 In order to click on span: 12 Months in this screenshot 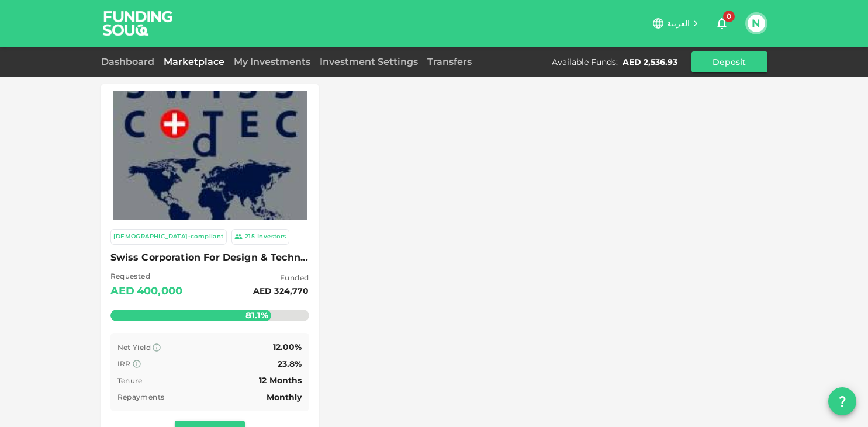, I will do `click(280, 380)`.